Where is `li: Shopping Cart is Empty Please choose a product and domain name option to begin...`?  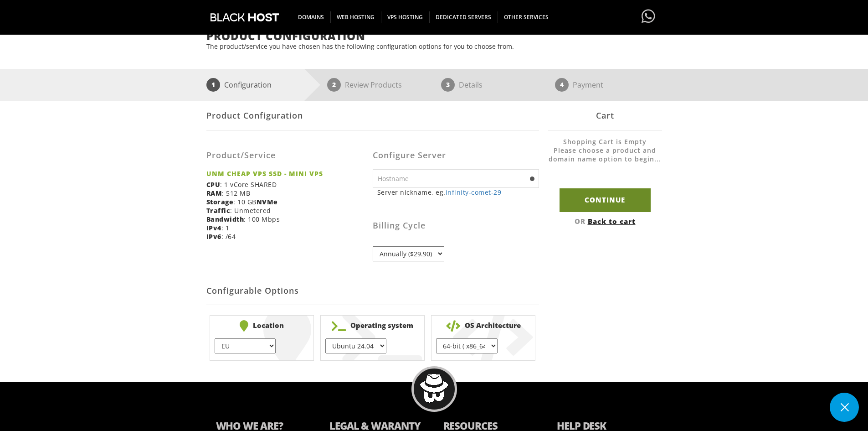
li: Shopping Cart is Empty Please choose a product and domain name option to begin... is located at coordinates (606, 154).